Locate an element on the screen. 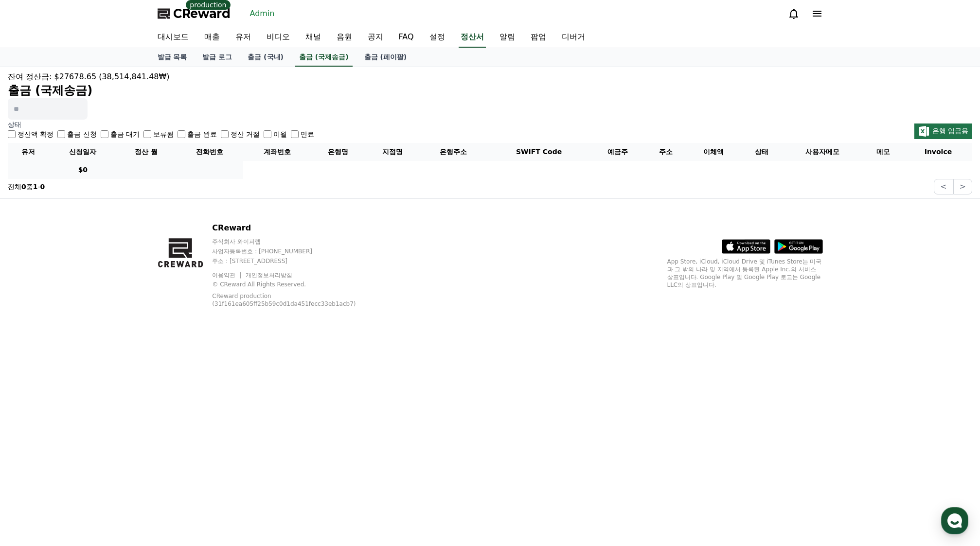  label: 출금 신청 is located at coordinates (82, 134).